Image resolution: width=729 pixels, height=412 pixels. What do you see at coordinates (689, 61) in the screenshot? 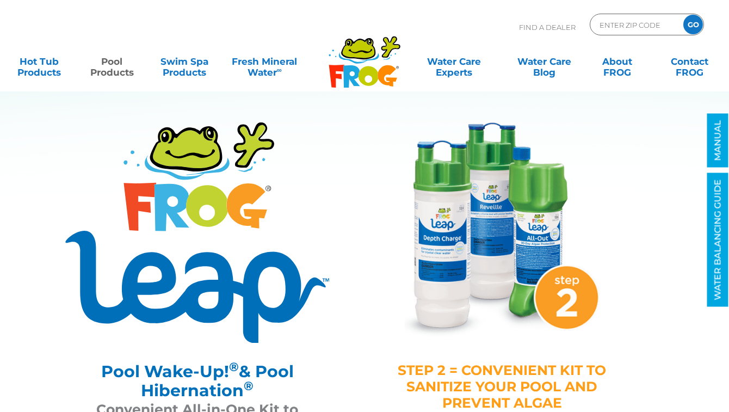
I see `a: ContactFROG` at bounding box center [689, 61].